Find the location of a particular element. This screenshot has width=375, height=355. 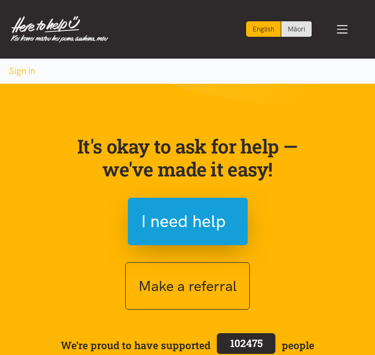

button: Toggle navigation is located at coordinates (342, 29).